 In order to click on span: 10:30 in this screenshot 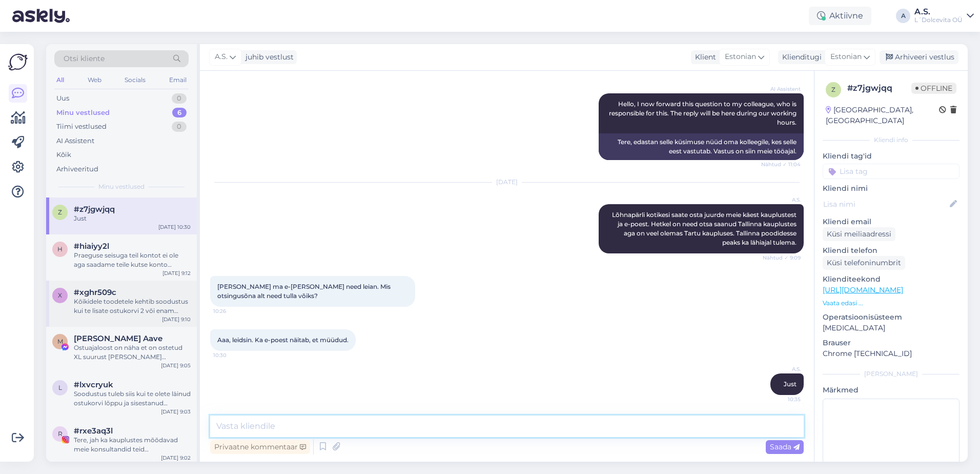, I will do `click(232, 355)`.